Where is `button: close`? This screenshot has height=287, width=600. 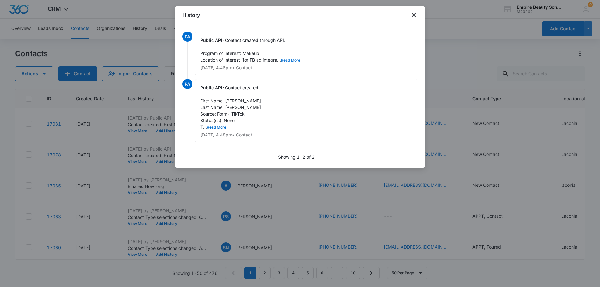
button: close is located at coordinates (414, 15).